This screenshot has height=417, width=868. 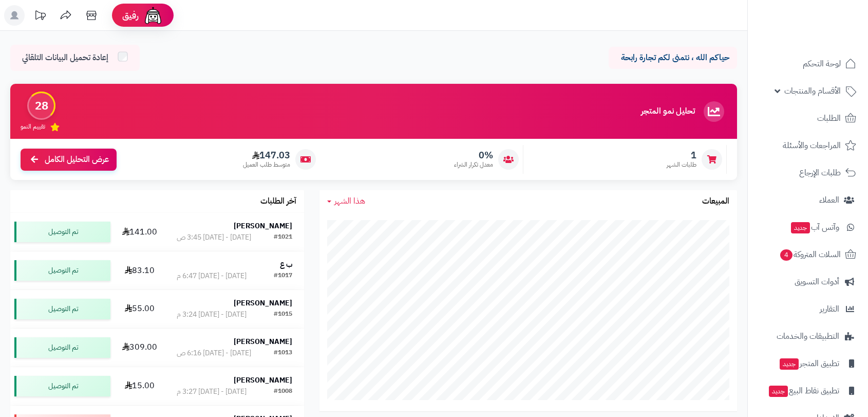 What do you see at coordinates (828, 29) in the screenshot?
I see `img: logo-2.png` at bounding box center [828, 29].